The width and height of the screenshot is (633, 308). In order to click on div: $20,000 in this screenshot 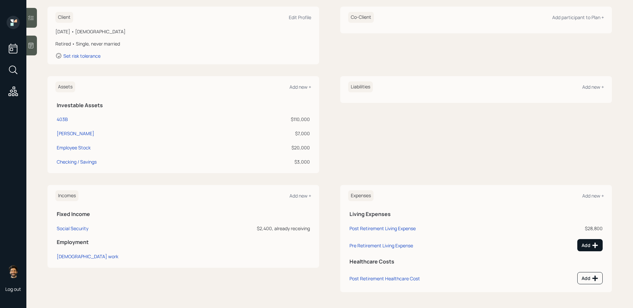, I will do `click(268, 147)`.